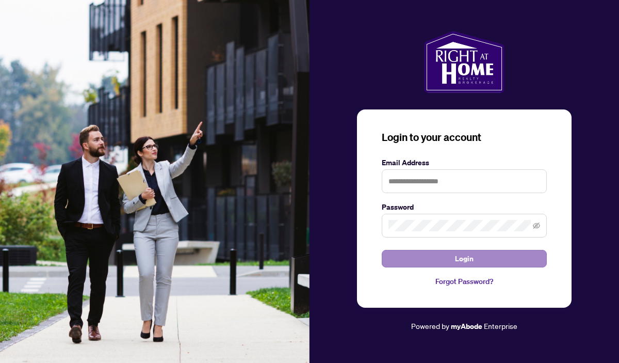  What do you see at coordinates (466, 326) in the screenshot?
I see `a: myAbode` at bounding box center [466, 326].